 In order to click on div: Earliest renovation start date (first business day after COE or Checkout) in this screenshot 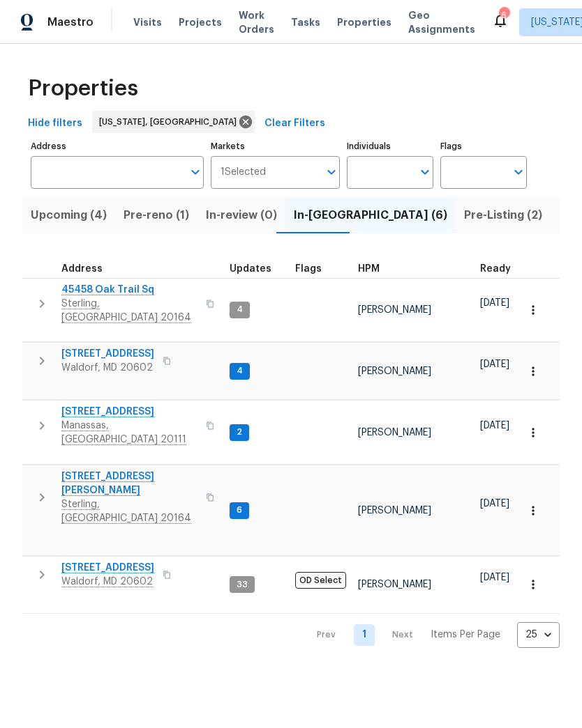, I will do `click(502, 269)`.